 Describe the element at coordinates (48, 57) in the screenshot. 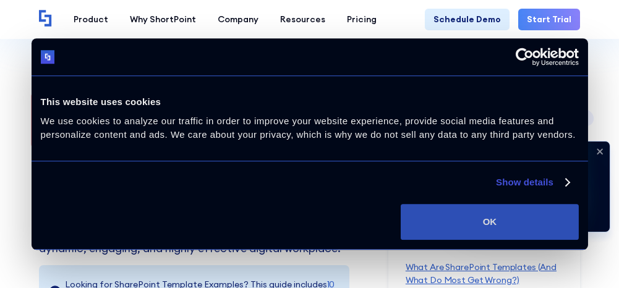

I see `img: logo` at that location.